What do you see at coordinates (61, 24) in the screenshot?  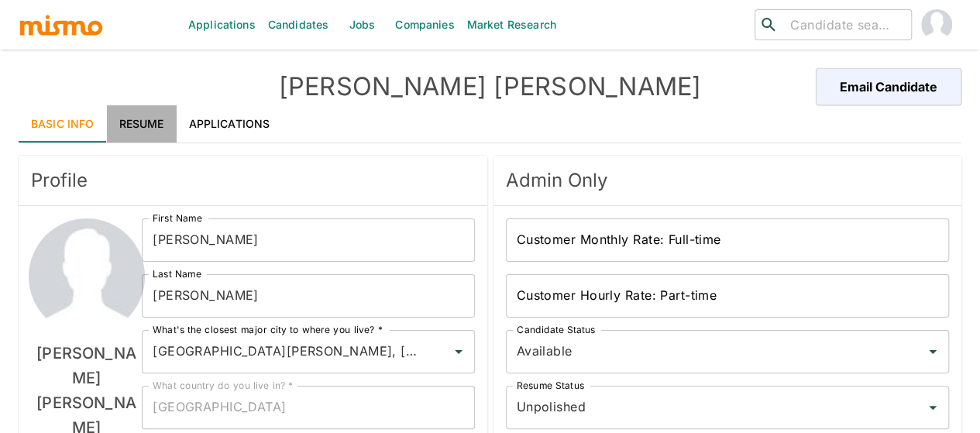 I see `img: logo` at bounding box center [61, 24].